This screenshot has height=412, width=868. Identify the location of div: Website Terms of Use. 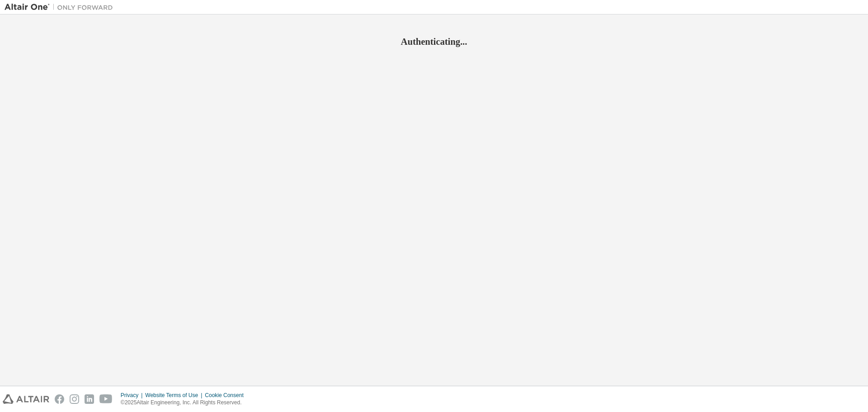
(175, 395).